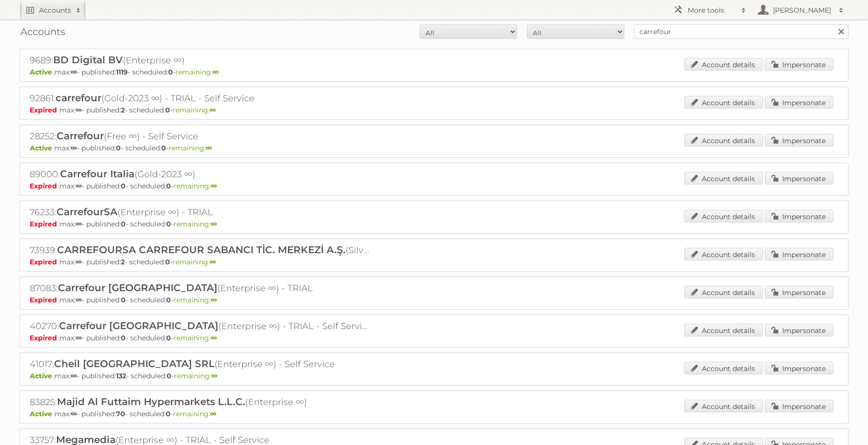 The width and height of the screenshot is (868, 445). What do you see at coordinates (120, 414) in the screenshot?
I see `strong: 70` at bounding box center [120, 414].